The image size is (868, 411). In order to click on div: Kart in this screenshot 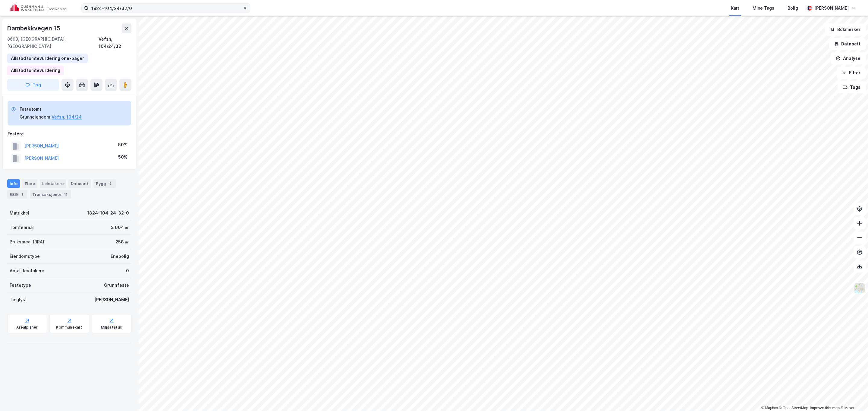, I will do `click(735, 8)`.